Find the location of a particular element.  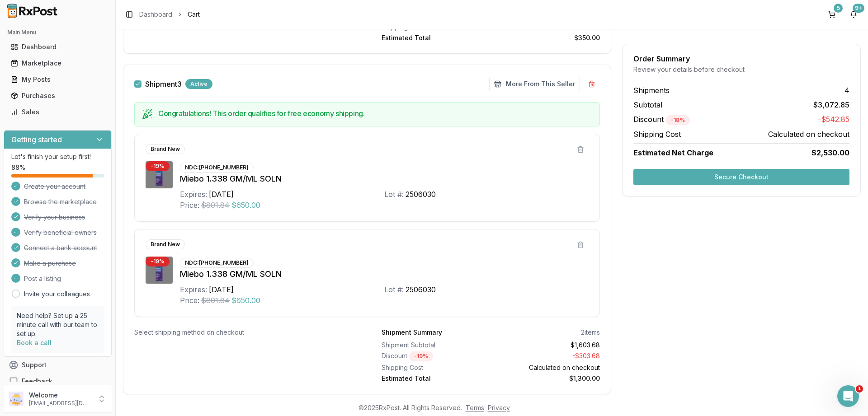

div: 2 items is located at coordinates (590, 332).